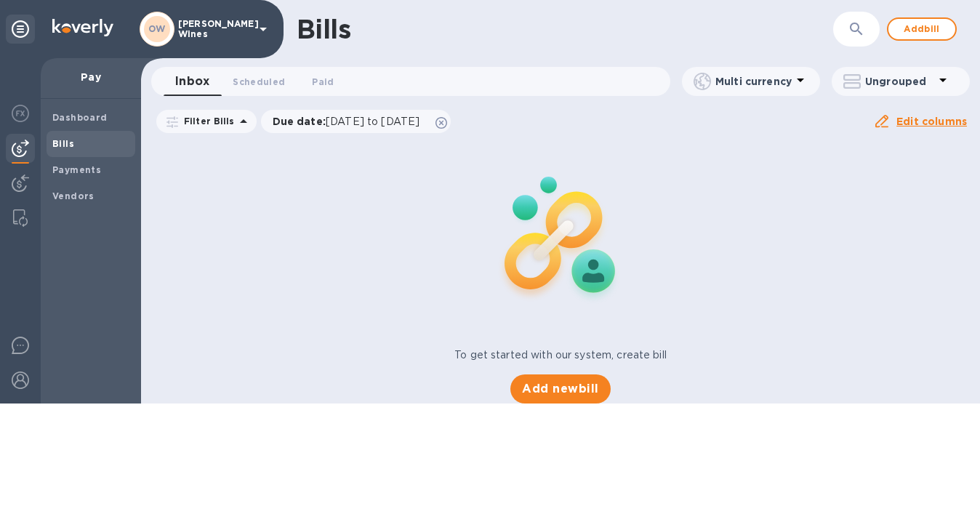 This screenshot has height=530, width=980. What do you see at coordinates (83, 28) in the screenshot?
I see `img: Logo` at bounding box center [83, 28].